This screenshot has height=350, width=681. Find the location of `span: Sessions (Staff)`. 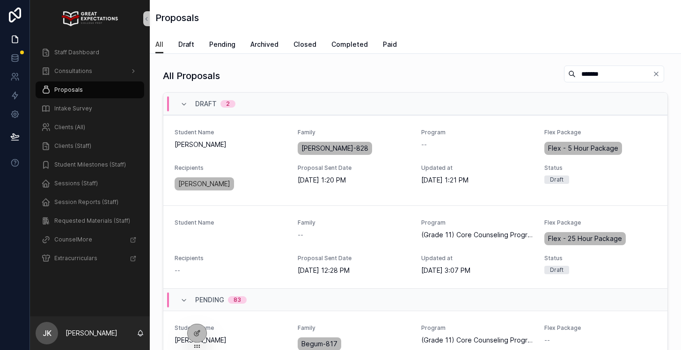

span: Sessions (Staff) is located at coordinates (76, 183).